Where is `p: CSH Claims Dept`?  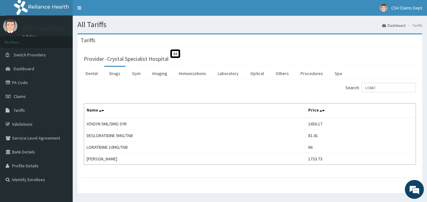
p: CSH Claims Dept is located at coordinates (42, 28).